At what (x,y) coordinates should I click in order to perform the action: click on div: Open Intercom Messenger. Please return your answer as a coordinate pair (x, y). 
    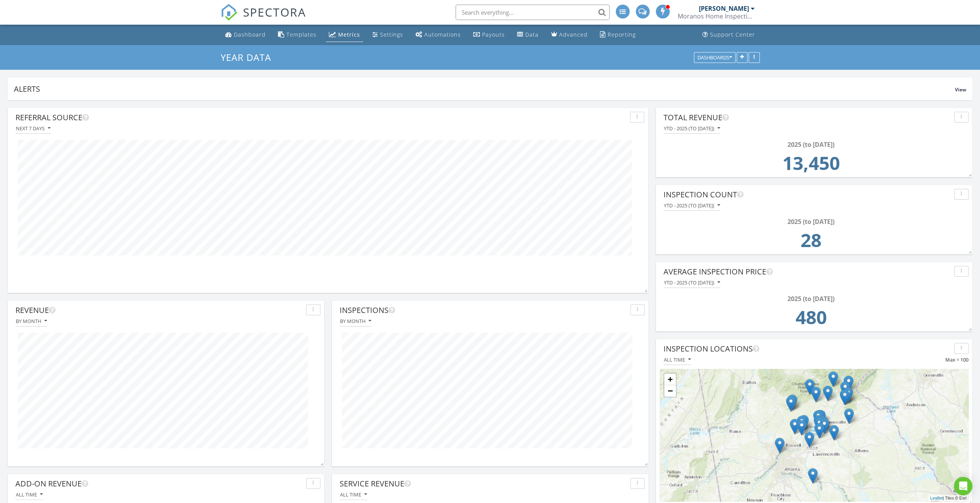
    Looking at the image, I should click on (963, 486).